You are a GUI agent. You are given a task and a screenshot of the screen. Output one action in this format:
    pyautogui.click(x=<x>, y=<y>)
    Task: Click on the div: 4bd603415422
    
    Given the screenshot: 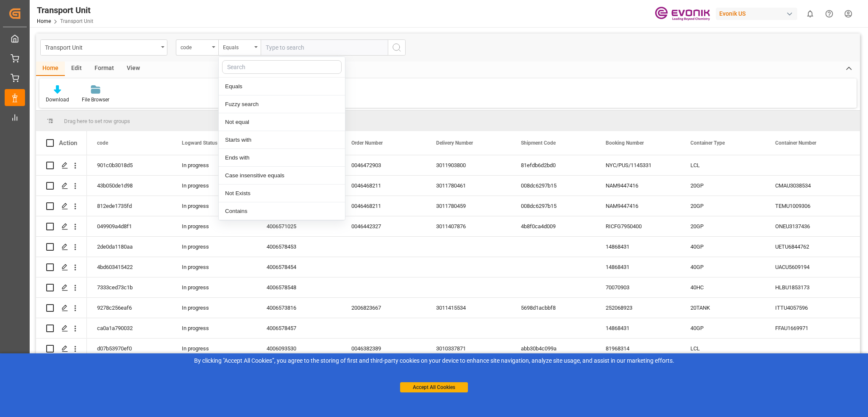 What is the action you would take?
    pyautogui.click(x=129, y=267)
    